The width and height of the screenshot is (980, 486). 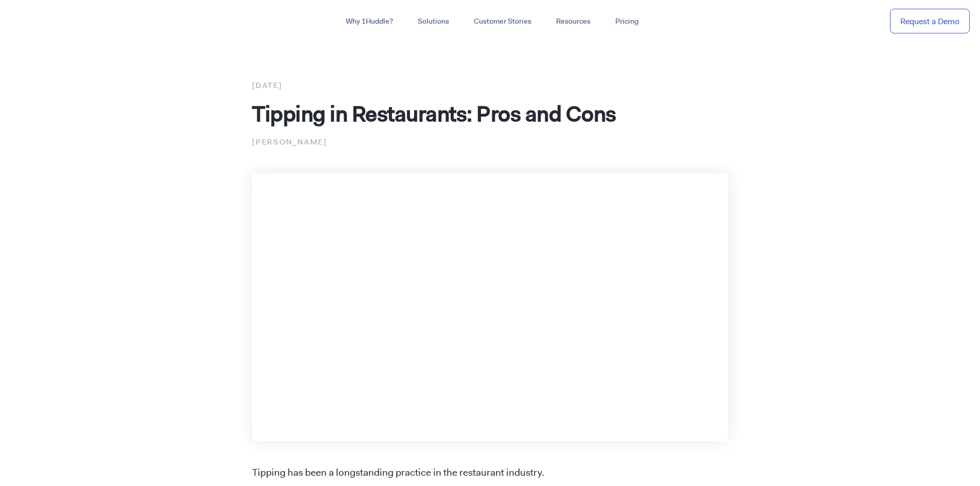 I want to click on span: Tipping in Restaurants: Pros and Cons, so click(x=434, y=114).